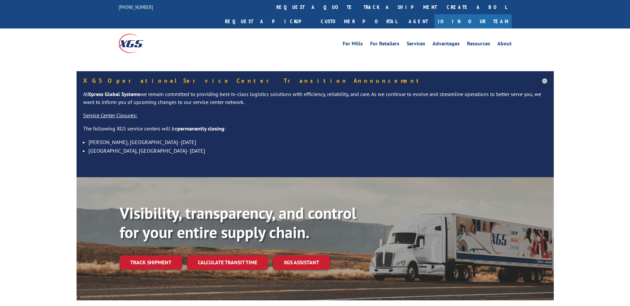 This screenshot has width=630, height=306. What do you see at coordinates (446, 45) in the screenshot?
I see `a: Advantages` at bounding box center [446, 45].